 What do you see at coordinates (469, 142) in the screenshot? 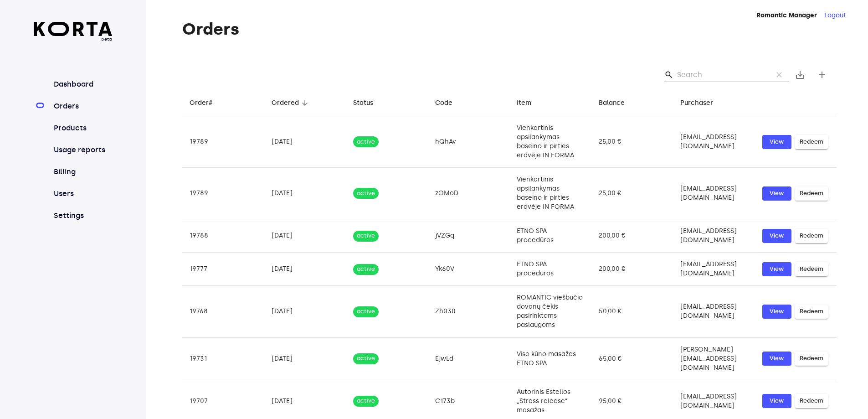
I see `td: hQhAv` at bounding box center [469, 142].